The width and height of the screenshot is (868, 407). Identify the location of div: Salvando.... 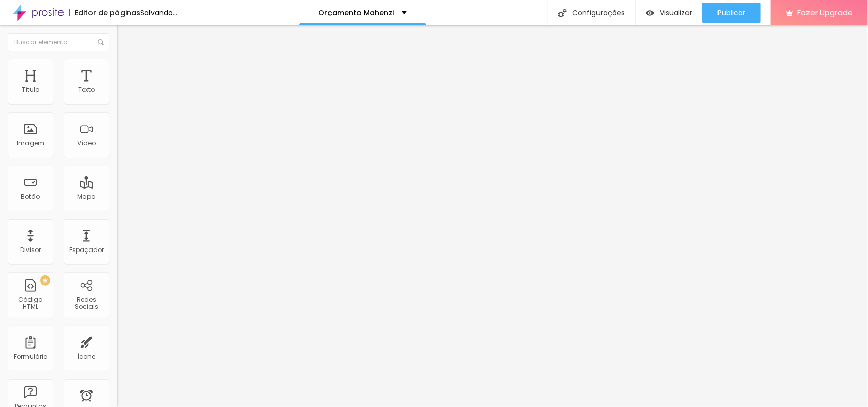
(159, 13).